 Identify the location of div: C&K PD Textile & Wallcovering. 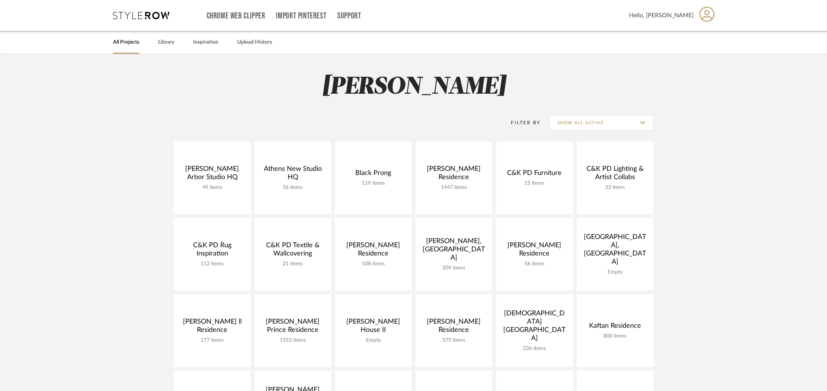
(293, 251).